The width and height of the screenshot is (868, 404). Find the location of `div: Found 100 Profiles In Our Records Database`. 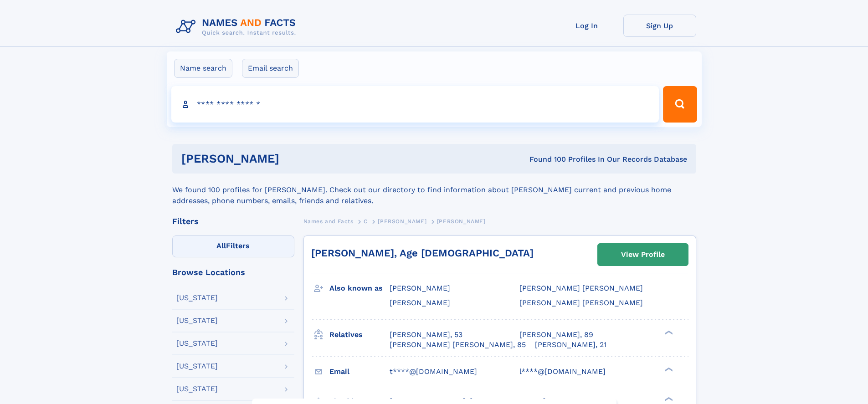

div: Found 100 Profiles In Our Records Database is located at coordinates (545, 159).